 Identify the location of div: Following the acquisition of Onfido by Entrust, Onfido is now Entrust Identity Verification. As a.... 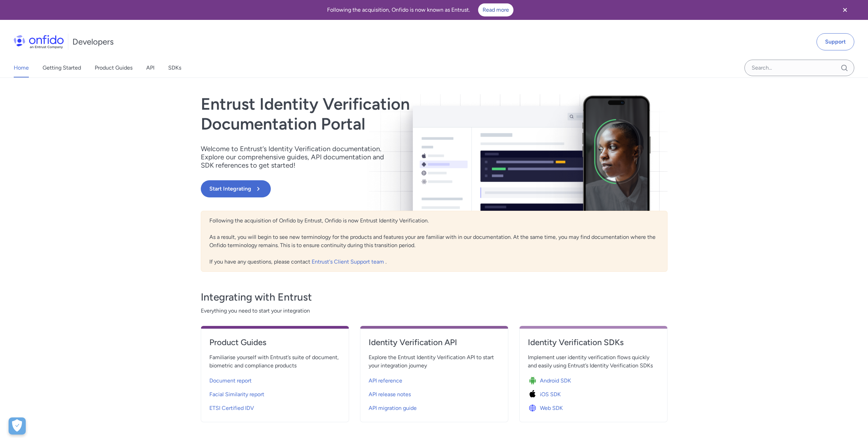
(434, 242).